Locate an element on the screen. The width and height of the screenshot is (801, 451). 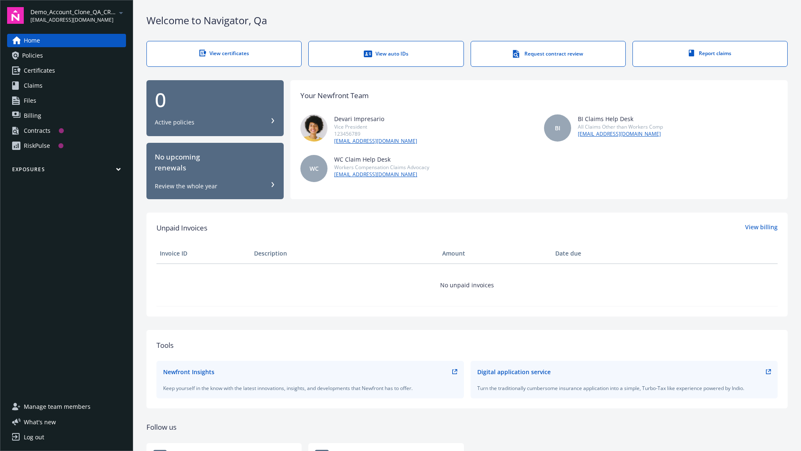
div: All Claims Other than Workers Comp is located at coordinates (620, 126).